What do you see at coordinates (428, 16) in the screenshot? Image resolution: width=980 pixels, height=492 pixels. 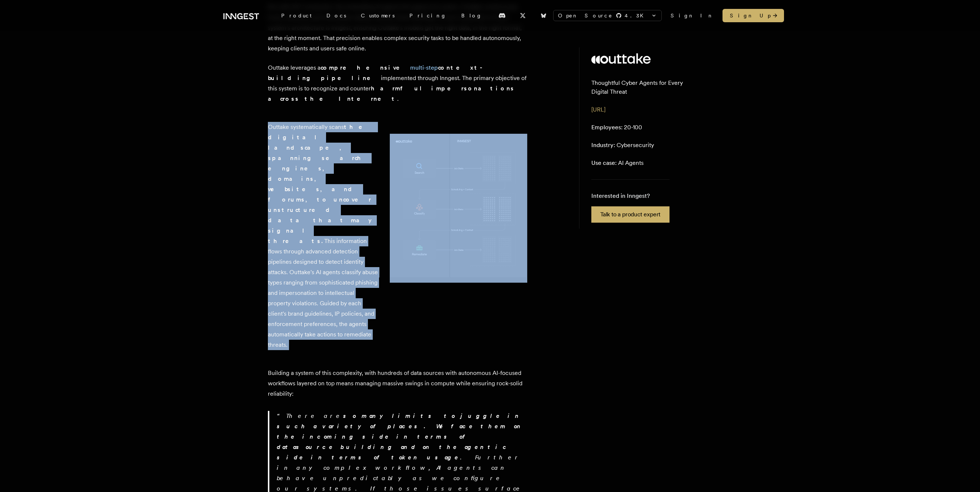 I see `a: Pricing` at bounding box center [428, 16].